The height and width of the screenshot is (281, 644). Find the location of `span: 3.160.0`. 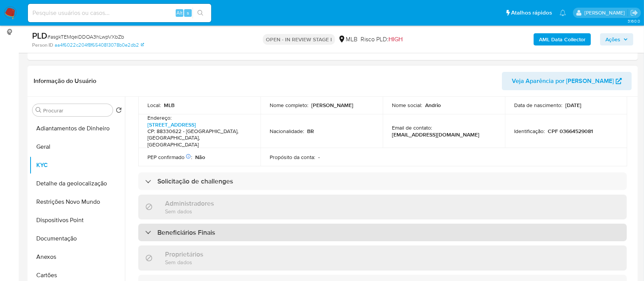

span: 3.160.0 is located at coordinates (634, 21).